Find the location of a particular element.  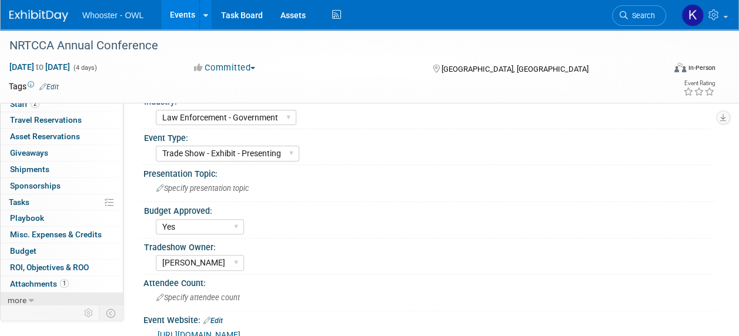

span: Specify presentation topic is located at coordinates (203, 188).